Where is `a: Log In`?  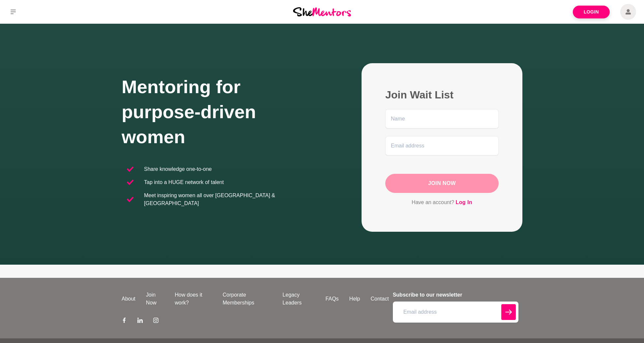 a: Log In is located at coordinates (464, 203).